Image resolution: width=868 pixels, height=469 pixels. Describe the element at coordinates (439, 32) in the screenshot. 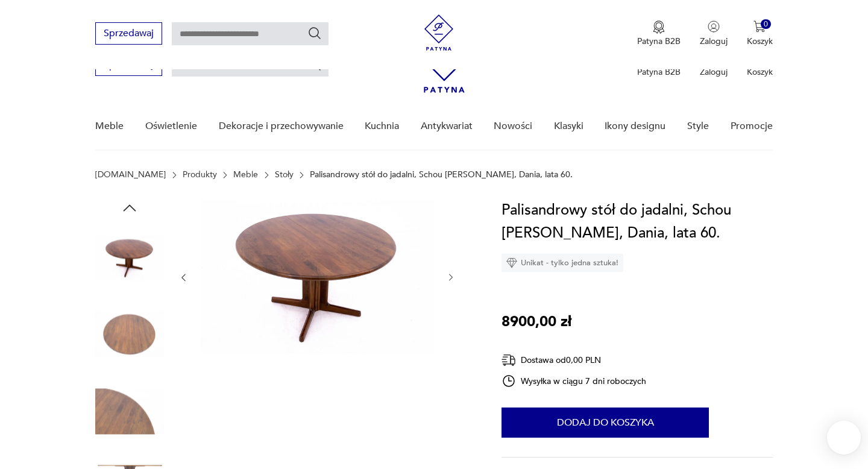

I see `img: Patyna - sklep z meblami i dekoracjami vintage` at that location.